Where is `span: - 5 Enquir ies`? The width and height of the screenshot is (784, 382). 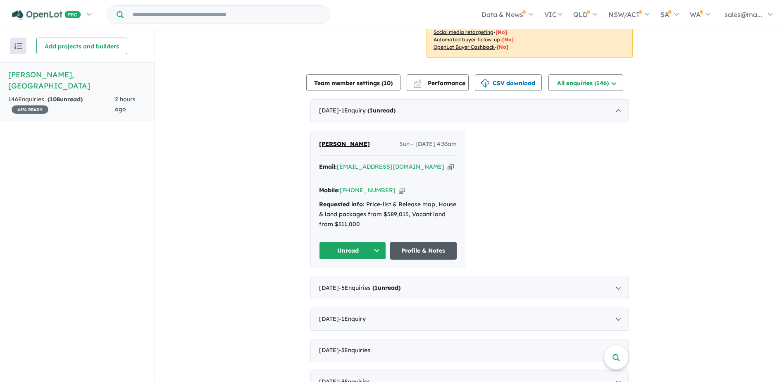 span: - 5 Enquir ies is located at coordinates (370, 288).